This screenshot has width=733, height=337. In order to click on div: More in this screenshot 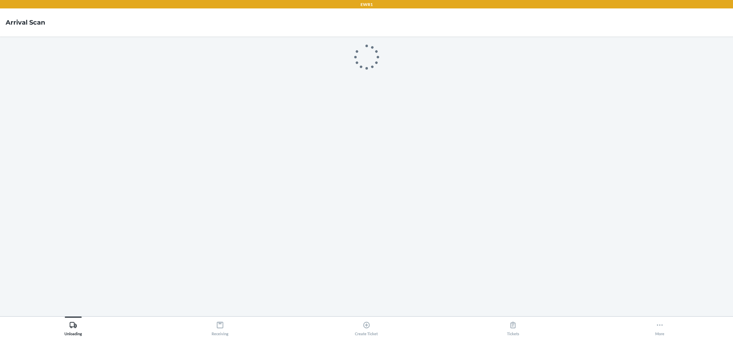, I will do `click(659, 328)`.